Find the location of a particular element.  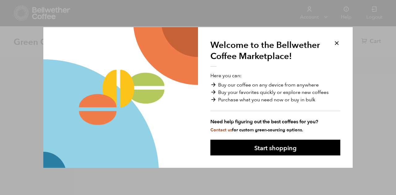

p: Here you can: is located at coordinates (275, 103).